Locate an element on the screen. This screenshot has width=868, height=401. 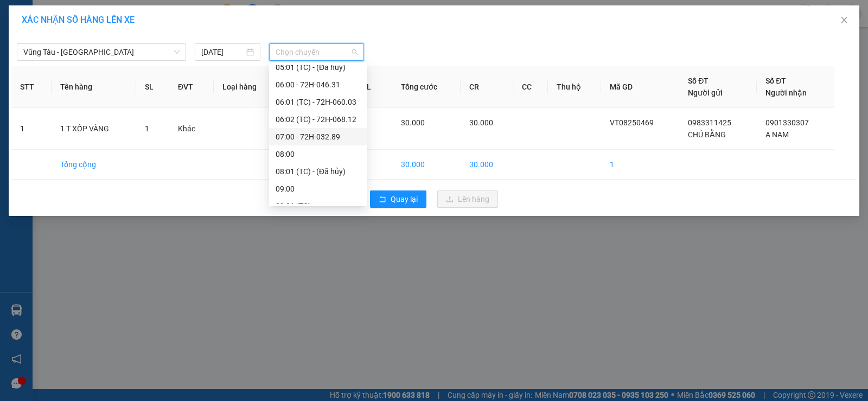
span: VT08250469 is located at coordinates (632, 122).